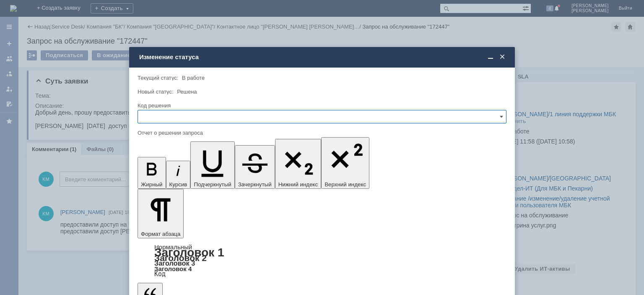  What do you see at coordinates (345, 184) in the screenshot?
I see `span: Верхний индекс` at bounding box center [345, 184].